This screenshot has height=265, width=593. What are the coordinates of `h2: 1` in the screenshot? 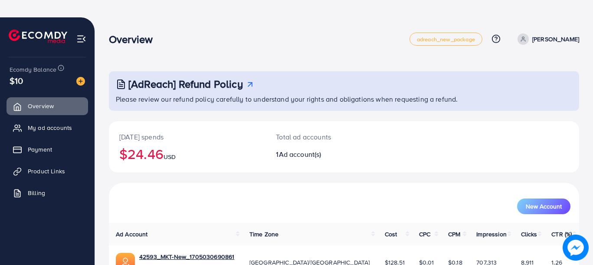 It's located at (324, 154).